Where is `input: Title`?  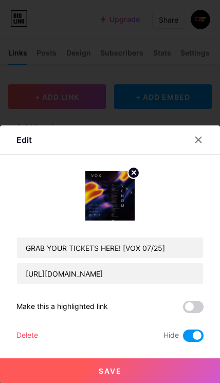
input: Title is located at coordinates (110, 248).